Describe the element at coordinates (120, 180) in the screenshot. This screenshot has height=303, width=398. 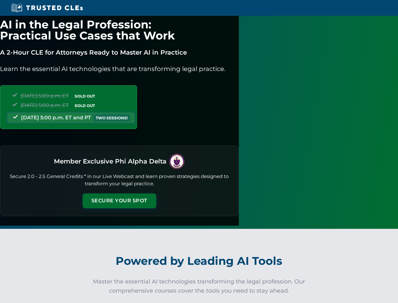
I see `p: Secure 2.0 - 2.5 General Credits * in our Live Webcast and learn proven strategies designed to tr...` at that location.